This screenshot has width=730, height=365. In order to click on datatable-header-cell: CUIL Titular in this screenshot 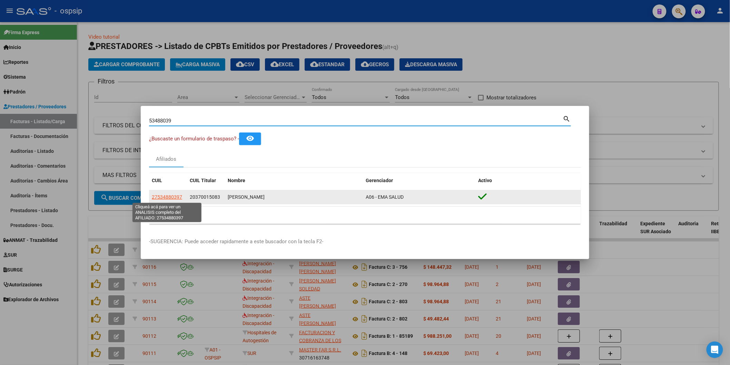, I will do `click(206, 180)`.